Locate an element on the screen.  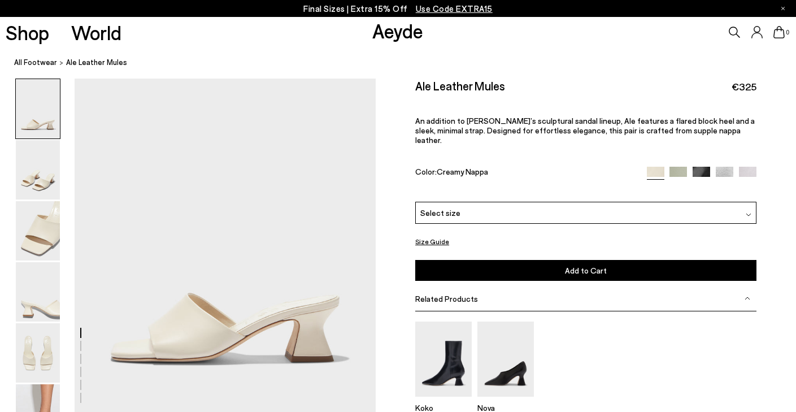
span: Related Products is located at coordinates (446, 298).